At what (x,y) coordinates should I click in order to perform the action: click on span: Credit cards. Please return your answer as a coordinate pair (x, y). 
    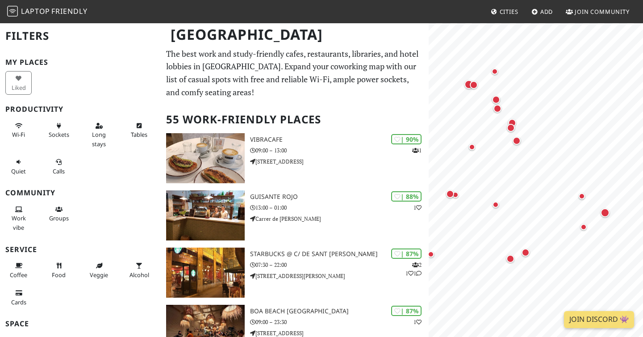
    Looking at the image, I should click on (19, 302).